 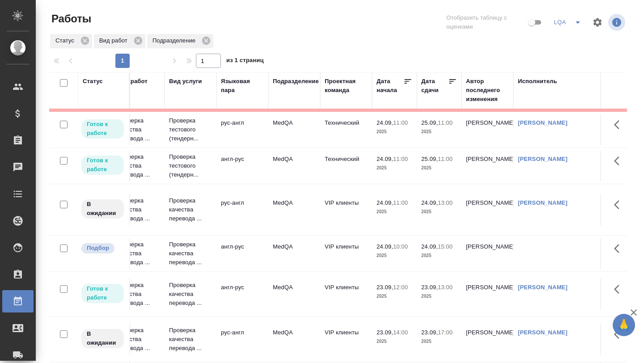 I want to click on div: Вид работ, so click(x=119, y=41).